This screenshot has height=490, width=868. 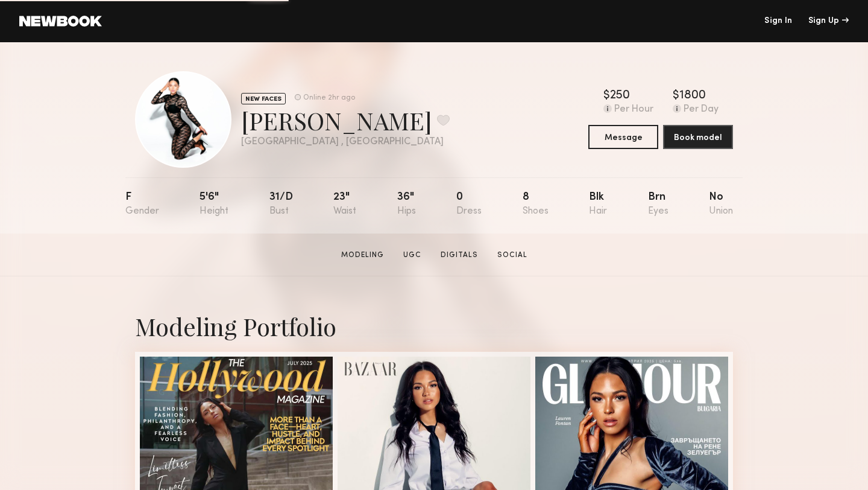 I want to click on button: Book model, so click(x=698, y=137).